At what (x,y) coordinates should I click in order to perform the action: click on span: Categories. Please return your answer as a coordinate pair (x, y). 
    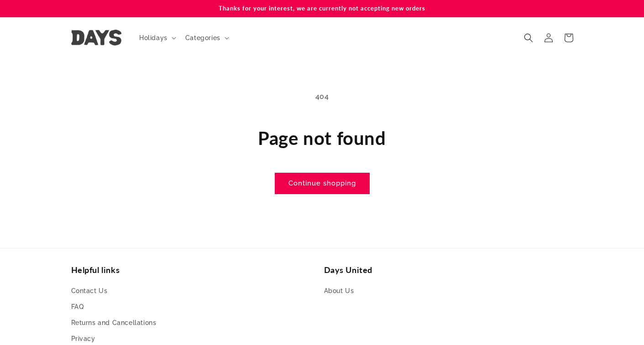
    Looking at the image, I should click on (203, 38).